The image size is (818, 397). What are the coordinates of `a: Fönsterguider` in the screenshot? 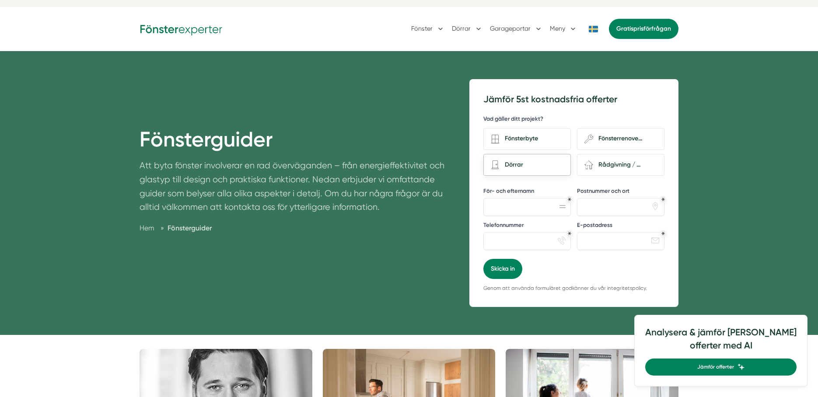 It's located at (189, 228).